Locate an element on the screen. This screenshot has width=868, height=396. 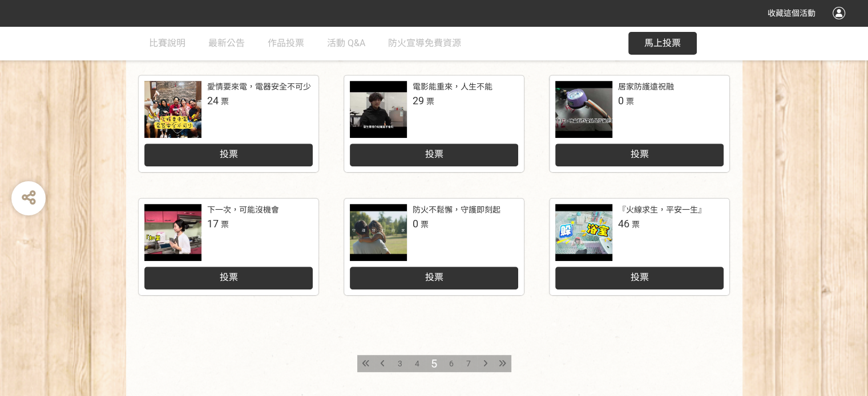
span: 比賽說明 is located at coordinates (167, 43).